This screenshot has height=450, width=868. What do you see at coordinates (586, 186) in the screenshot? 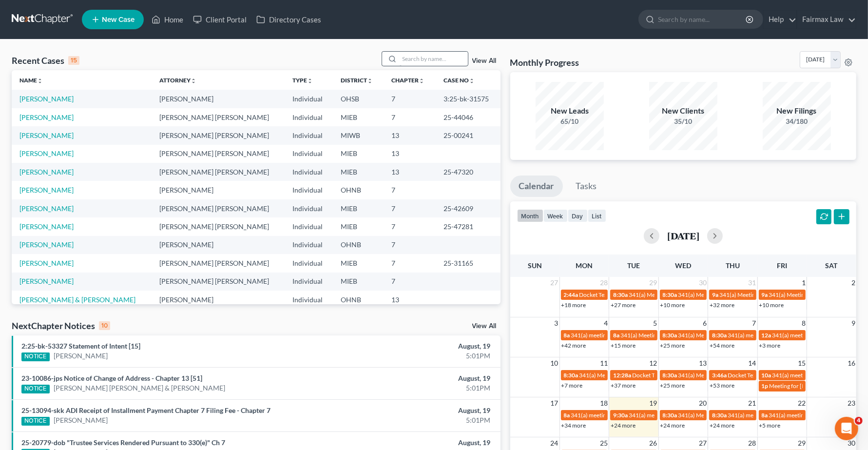
I see `a: Tasks` at bounding box center [586, 186].